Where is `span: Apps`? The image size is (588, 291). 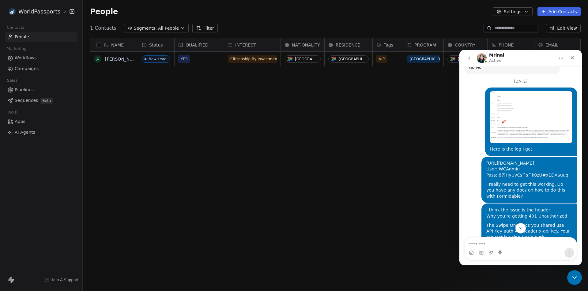 span: Apps is located at coordinates (20, 122).